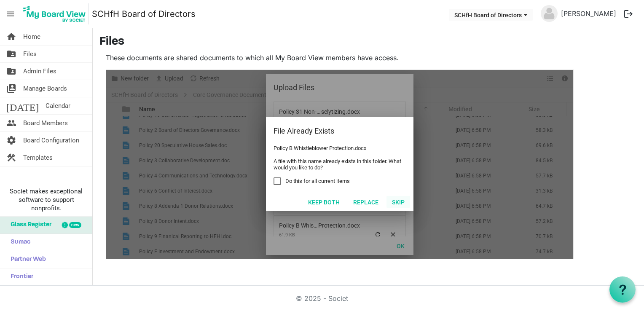  I want to click on span: Board Members, so click(45, 123).